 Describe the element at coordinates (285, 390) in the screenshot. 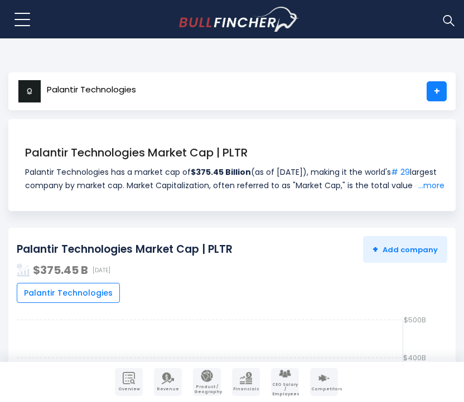

I see `span: CEO Salary / Employees` at that location.